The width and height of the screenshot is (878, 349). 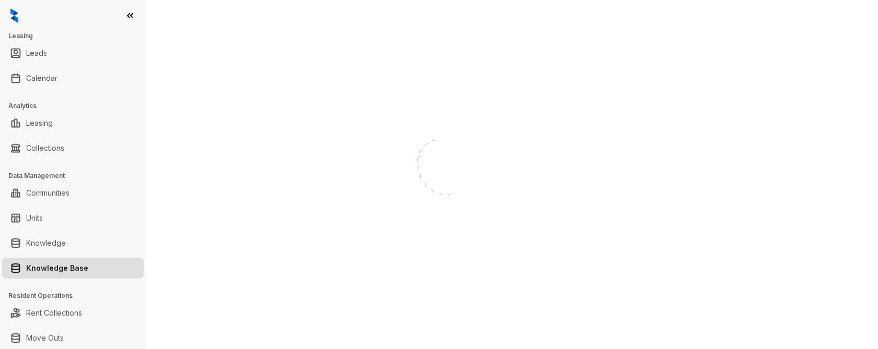 What do you see at coordinates (73, 78) in the screenshot?
I see `li: Calendar` at bounding box center [73, 78].